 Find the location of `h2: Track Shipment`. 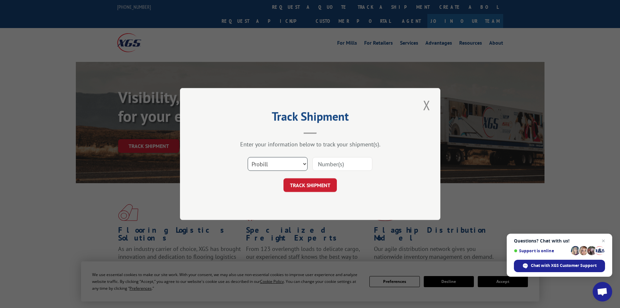

h2: Track Shipment is located at coordinates (310, 118).